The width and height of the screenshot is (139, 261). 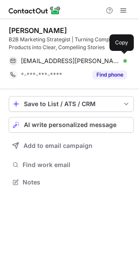 What do you see at coordinates (71, 182) in the screenshot?
I see `button: Notes` at bounding box center [71, 182].